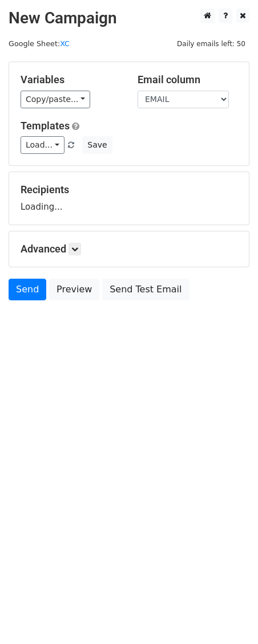  What do you see at coordinates (27, 290) in the screenshot?
I see `a: Send` at bounding box center [27, 290].